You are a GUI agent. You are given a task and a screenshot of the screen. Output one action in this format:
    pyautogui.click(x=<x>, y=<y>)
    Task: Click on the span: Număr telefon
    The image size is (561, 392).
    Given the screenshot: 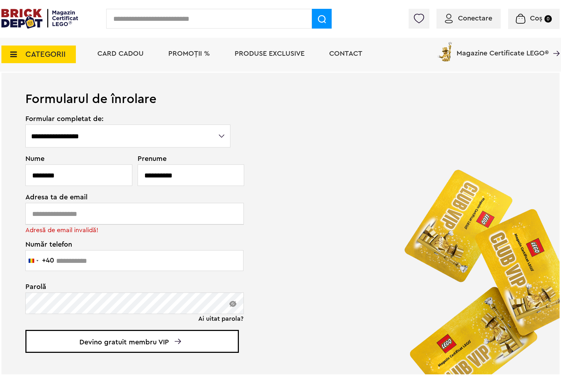 What is the action you would take?
    pyautogui.click(x=128, y=240)
    